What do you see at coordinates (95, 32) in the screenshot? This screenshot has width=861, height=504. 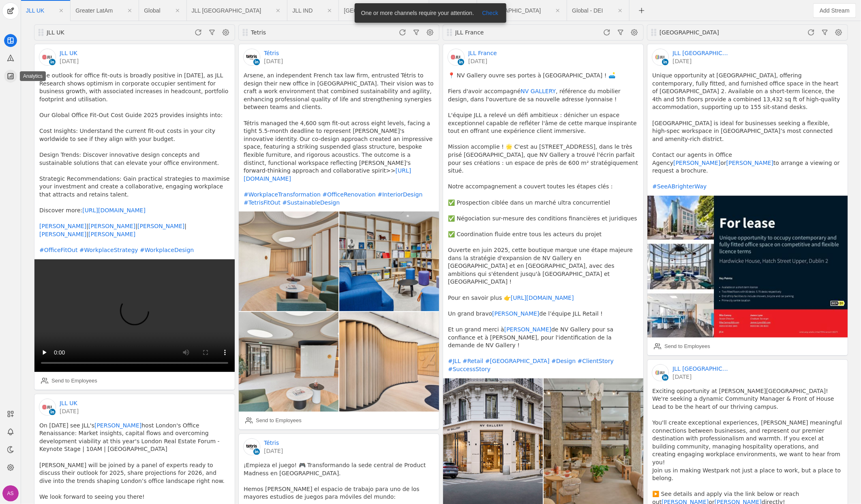 I see `div: JLL UK` at bounding box center [95, 32].